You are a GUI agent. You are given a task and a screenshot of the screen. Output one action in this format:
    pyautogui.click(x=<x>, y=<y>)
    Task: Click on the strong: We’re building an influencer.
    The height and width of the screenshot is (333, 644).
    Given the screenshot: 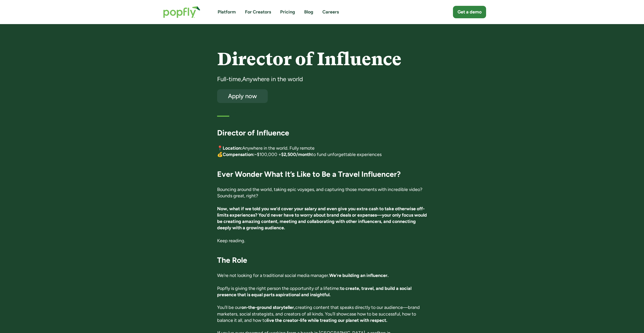 What is the action you would take?
    pyautogui.click(x=359, y=275)
    